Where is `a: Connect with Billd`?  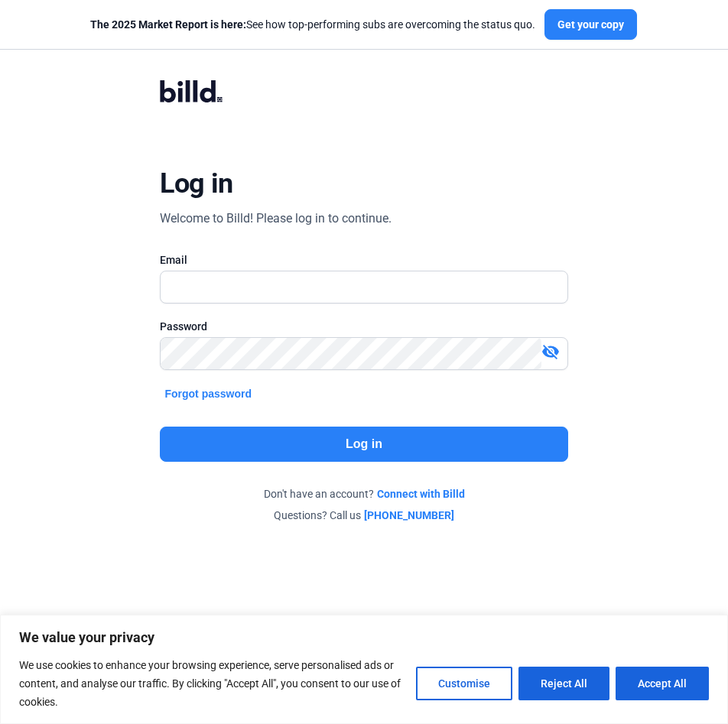 a: Connect with Billd is located at coordinates (421, 494).